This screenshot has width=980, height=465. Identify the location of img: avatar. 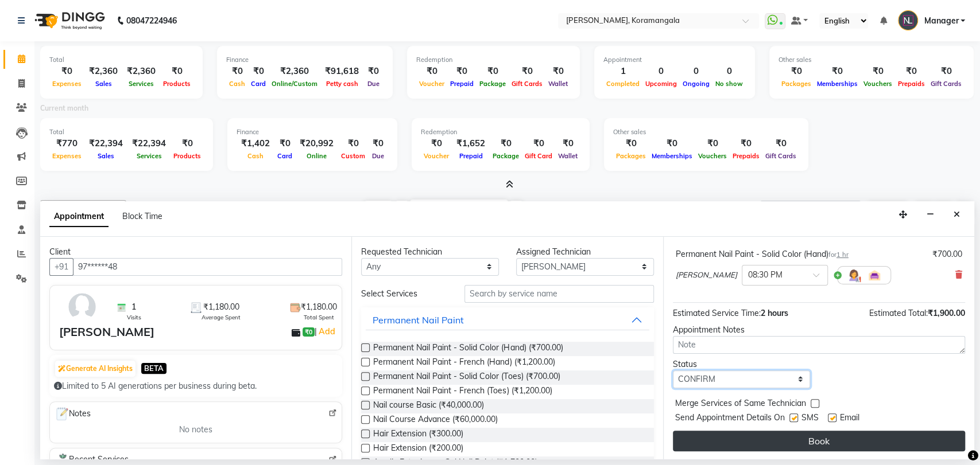
(82, 307).